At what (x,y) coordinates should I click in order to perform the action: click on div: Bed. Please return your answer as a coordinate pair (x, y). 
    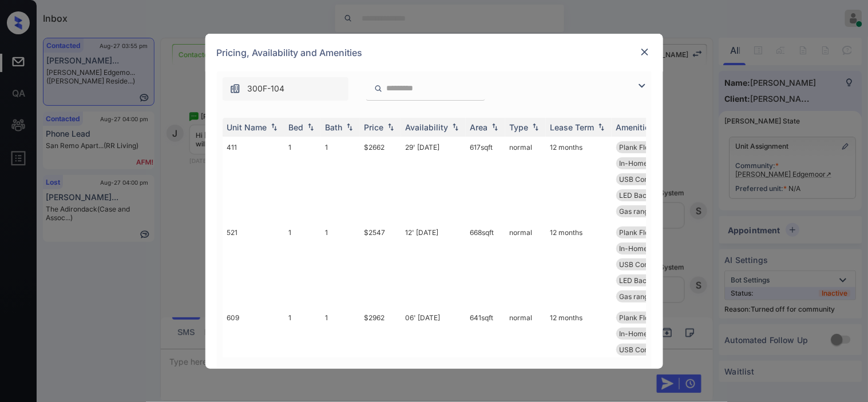
    Looking at the image, I should click on (296, 127).